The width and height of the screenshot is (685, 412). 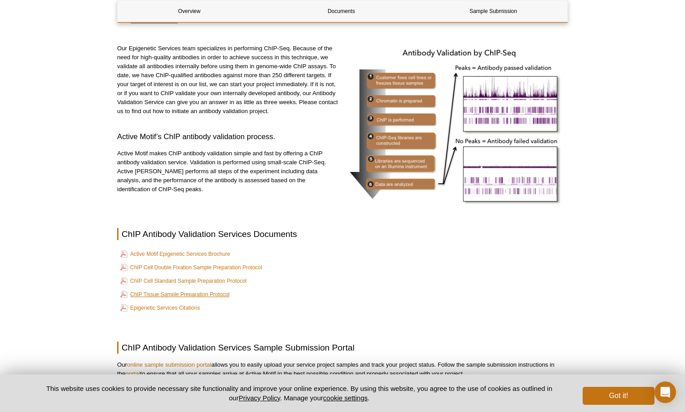 I want to click on h2: ChIP Antibody Validation Services Documents, so click(x=342, y=234).